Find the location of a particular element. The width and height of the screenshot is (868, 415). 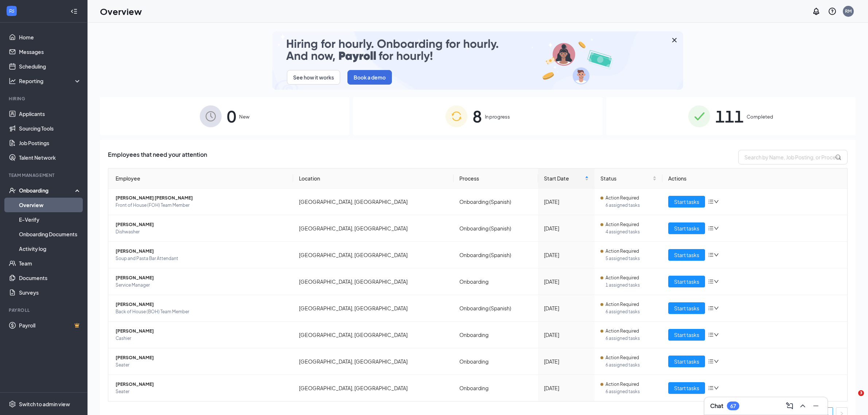

a: Home is located at coordinates (50, 37).